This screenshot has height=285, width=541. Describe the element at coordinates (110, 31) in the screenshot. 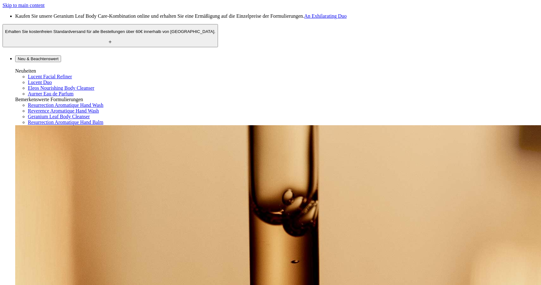

I see `p: Erhalten Sie kostenfreien Standardversand für alle Bestellungen über 60€ innerhalb von [GEOGRAPHI...` at that location.